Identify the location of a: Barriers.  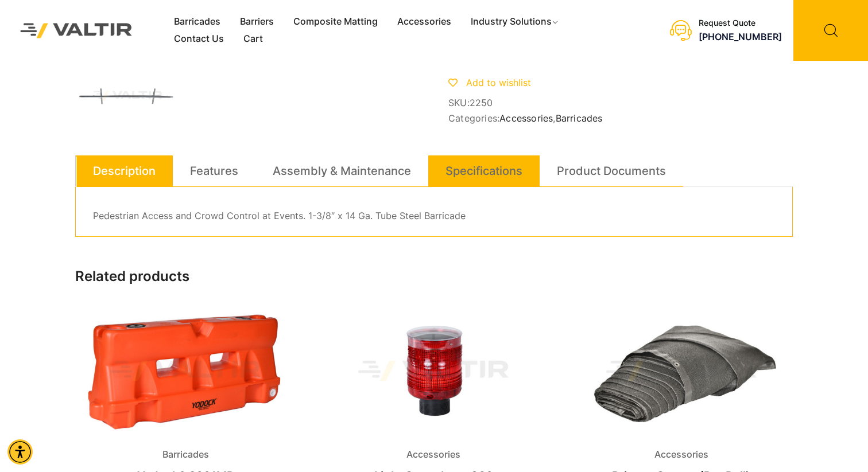
(256, 22).